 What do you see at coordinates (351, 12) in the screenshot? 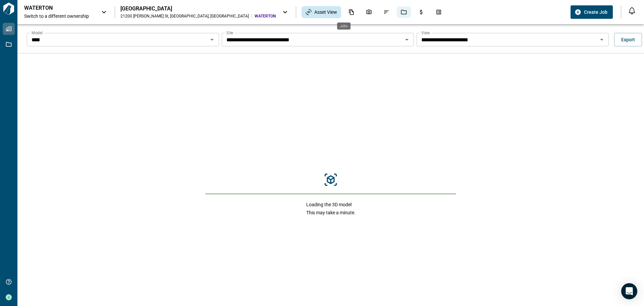
I see `div: Documents` at bounding box center [351, 12].